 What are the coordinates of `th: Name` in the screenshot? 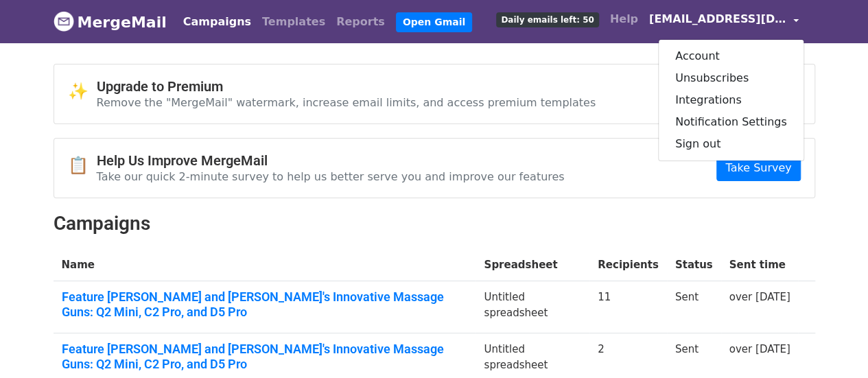 It's located at (265, 265).